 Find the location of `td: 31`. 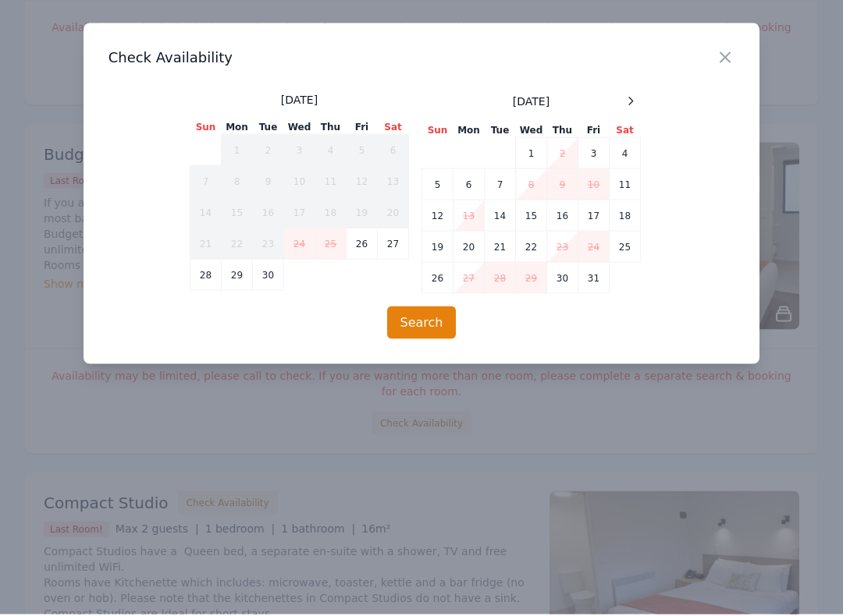

td: 31 is located at coordinates (594, 280).